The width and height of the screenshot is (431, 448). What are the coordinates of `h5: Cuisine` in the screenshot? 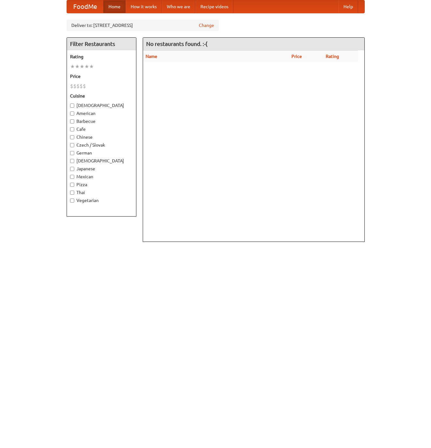 It's located at (101, 96).